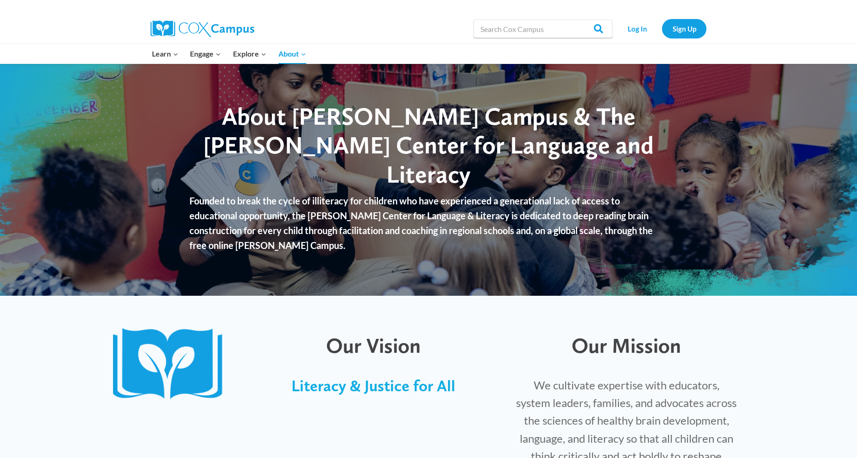 This screenshot has width=857, height=458. What do you see at coordinates (661, 28) in the screenshot?
I see `nav: Secondary Navigation` at bounding box center [661, 28].